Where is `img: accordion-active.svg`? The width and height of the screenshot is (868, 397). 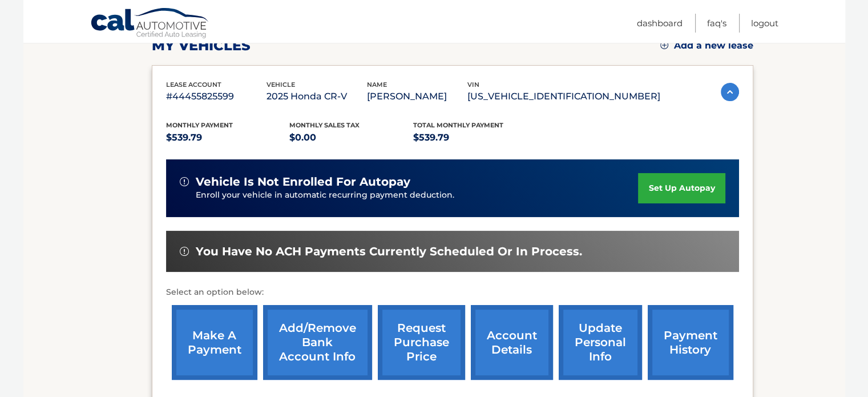
img: accordion-active.svg is located at coordinates (730, 92).